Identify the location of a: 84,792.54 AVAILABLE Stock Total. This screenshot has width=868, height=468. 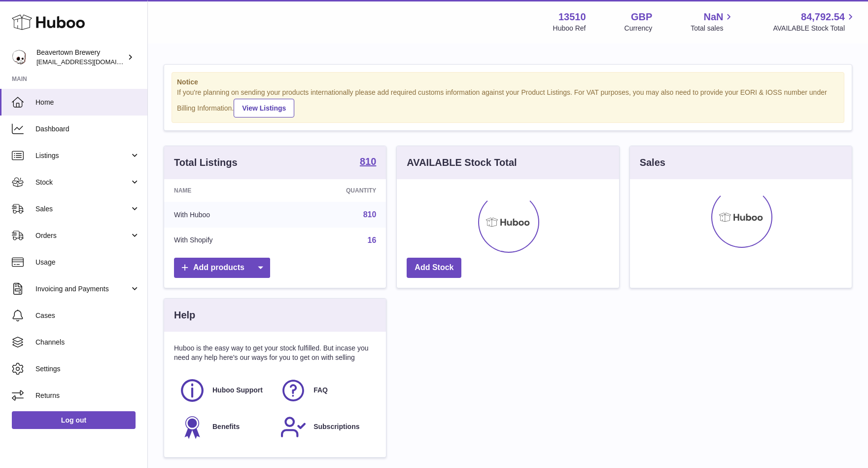
(815, 22).